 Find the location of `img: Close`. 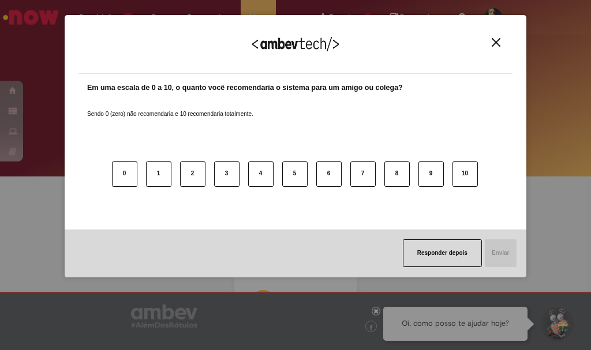

img: Close is located at coordinates (495, 42).